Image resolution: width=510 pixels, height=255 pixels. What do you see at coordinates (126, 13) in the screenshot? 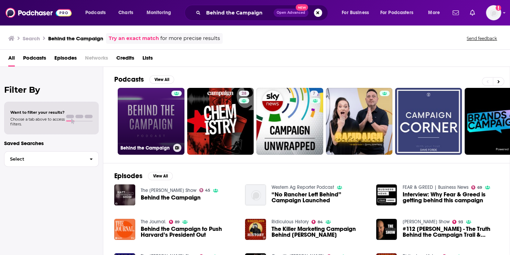
I see `a: Charts` at bounding box center [126, 13].